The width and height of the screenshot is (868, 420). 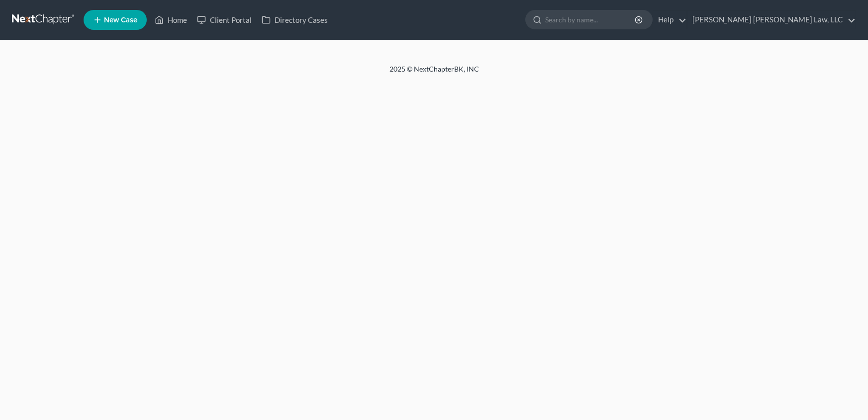 I want to click on a: Help, so click(x=669, y=20).